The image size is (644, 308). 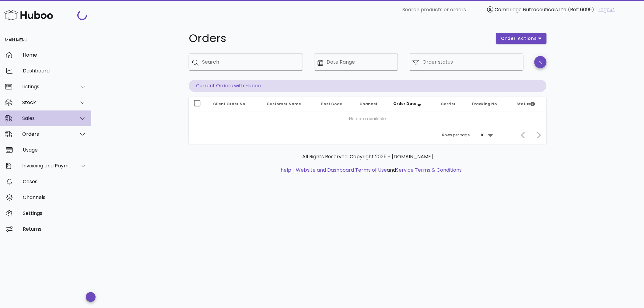 I want to click on a: Logout, so click(x=607, y=10).